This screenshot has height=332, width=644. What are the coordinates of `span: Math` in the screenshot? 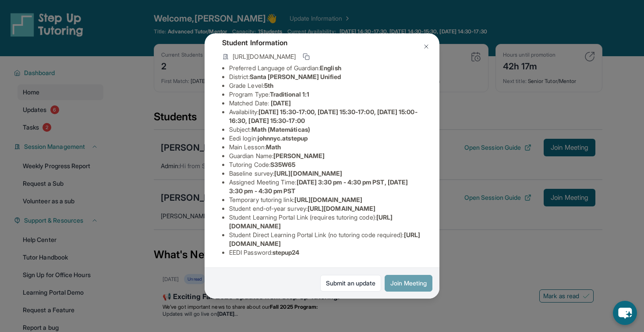 It's located at (273, 147).